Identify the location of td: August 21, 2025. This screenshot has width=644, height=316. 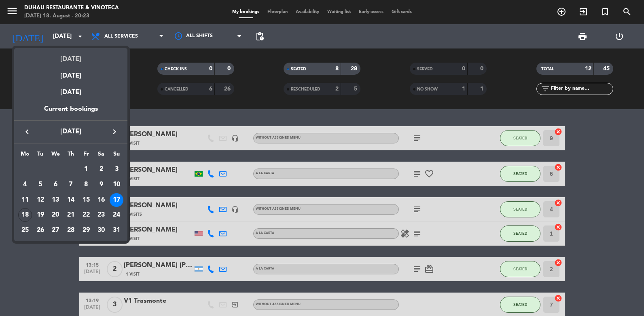
(71, 215).